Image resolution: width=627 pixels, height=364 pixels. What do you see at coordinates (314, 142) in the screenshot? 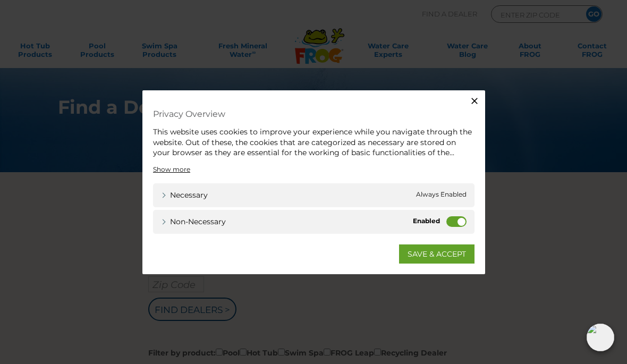
I see `div: This website uses cookies to improve your experience while you navigate through the website. Out ...` at bounding box center [314, 142].